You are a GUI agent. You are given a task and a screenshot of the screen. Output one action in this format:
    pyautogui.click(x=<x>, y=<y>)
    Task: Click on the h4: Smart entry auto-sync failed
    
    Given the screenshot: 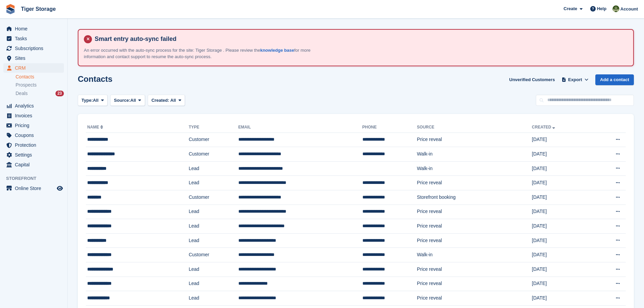 What is the action you would take?
    pyautogui.click(x=360, y=39)
    